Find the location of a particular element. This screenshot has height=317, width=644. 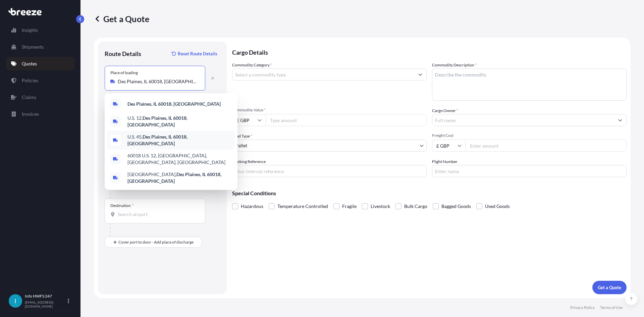

label: Flight Number is located at coordinates (445, 162).